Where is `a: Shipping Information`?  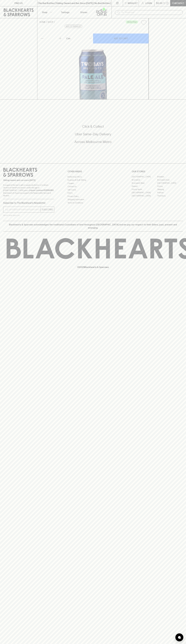
a: Shipping Information is located at coordinates (93, 200).